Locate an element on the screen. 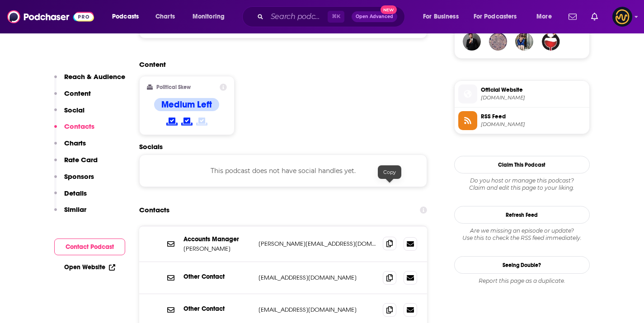 This screenshot has width=644, height=323. button: Similar is located at coordinates (70, 213).